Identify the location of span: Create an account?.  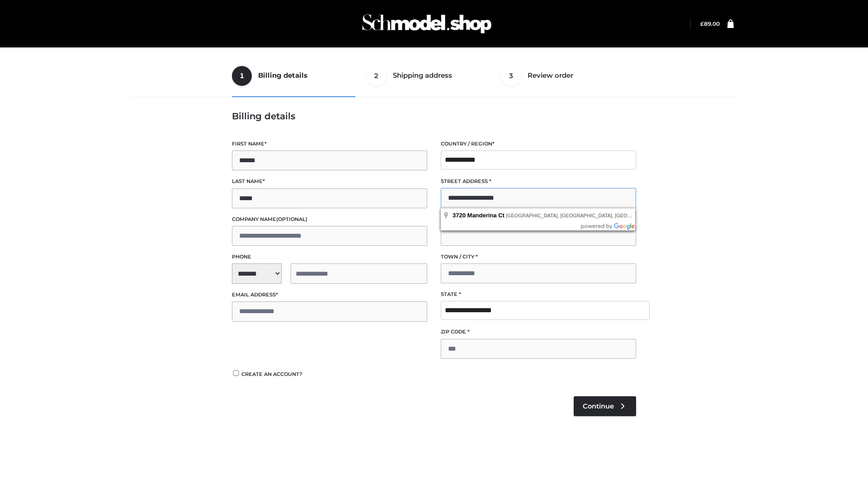
(272, 374).